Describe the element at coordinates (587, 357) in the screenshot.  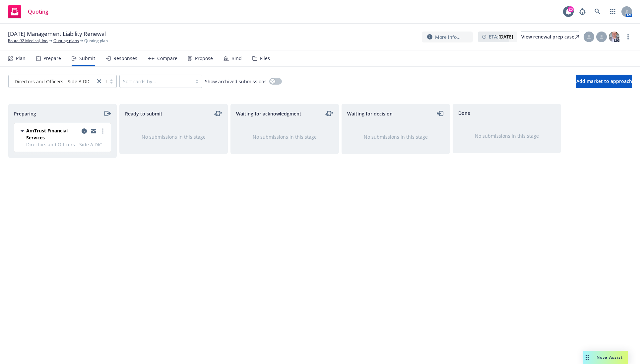
I see `div: Drag to move` at that location.